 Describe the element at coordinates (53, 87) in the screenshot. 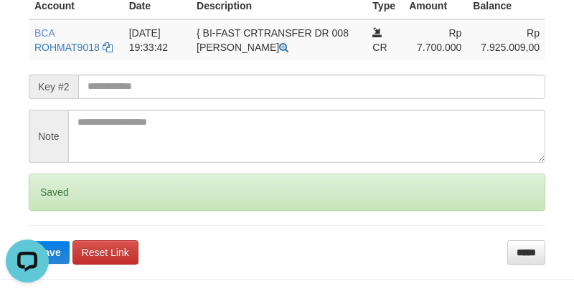

I see `span: Key #2` at that location.